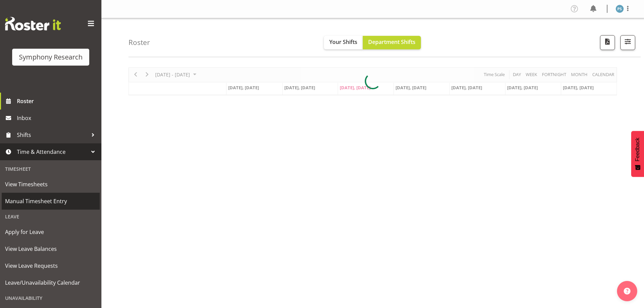 This screenshot has height=308, width=644. Describe the element at coordinates (51, 298) in the screenshot. I see `div: Unavailability` at that location.